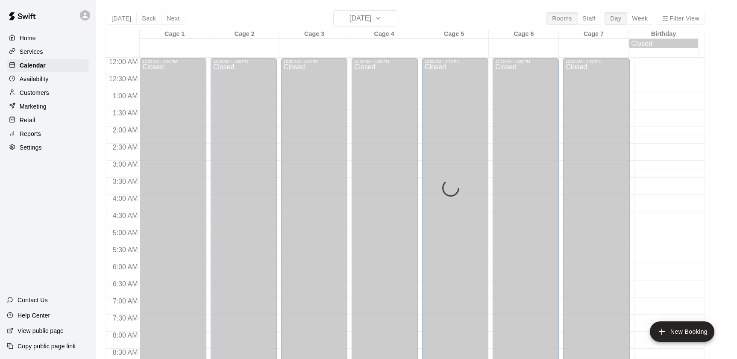 The width and height of the screenshot is (737, 359). I want to click on a: Retail, so click(48, 120).